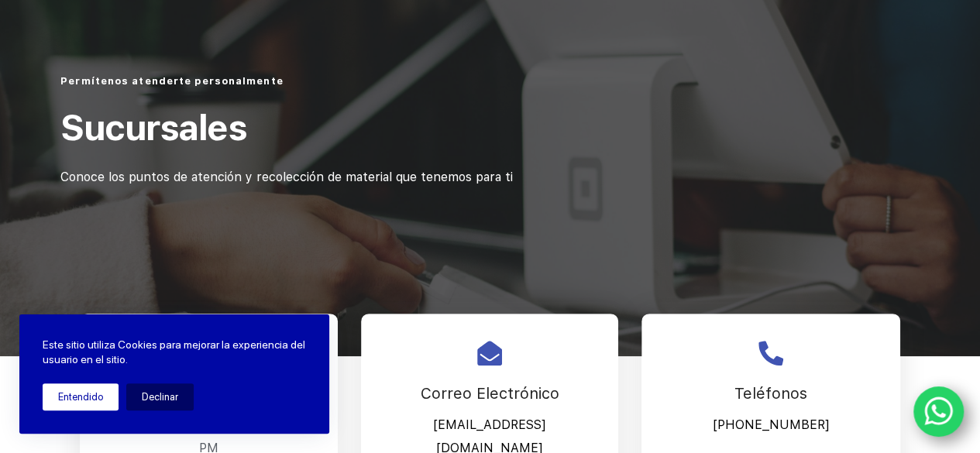  Describe the element at coordinates (286, 176) in the screenshot. I see `span: Conoce los puntos de atención y recolección de material que tenemos para ti` at that location.